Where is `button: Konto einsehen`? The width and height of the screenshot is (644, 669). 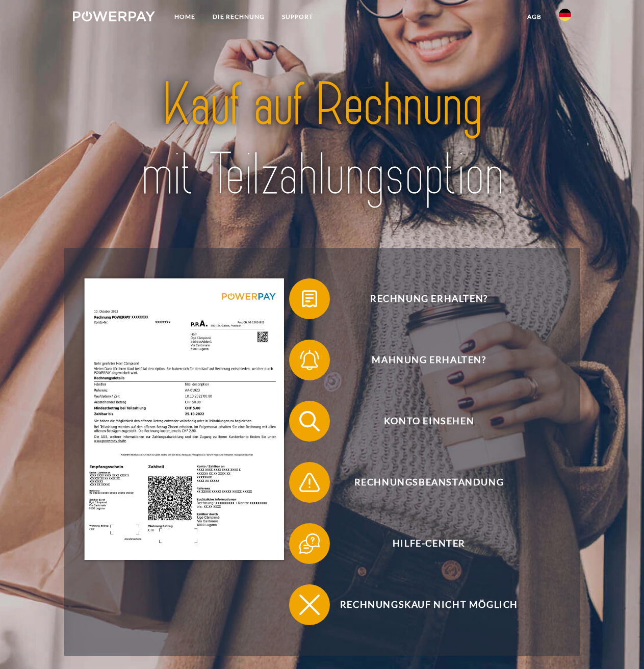
button: Konto einsehen is located at coordinates (422, 421).